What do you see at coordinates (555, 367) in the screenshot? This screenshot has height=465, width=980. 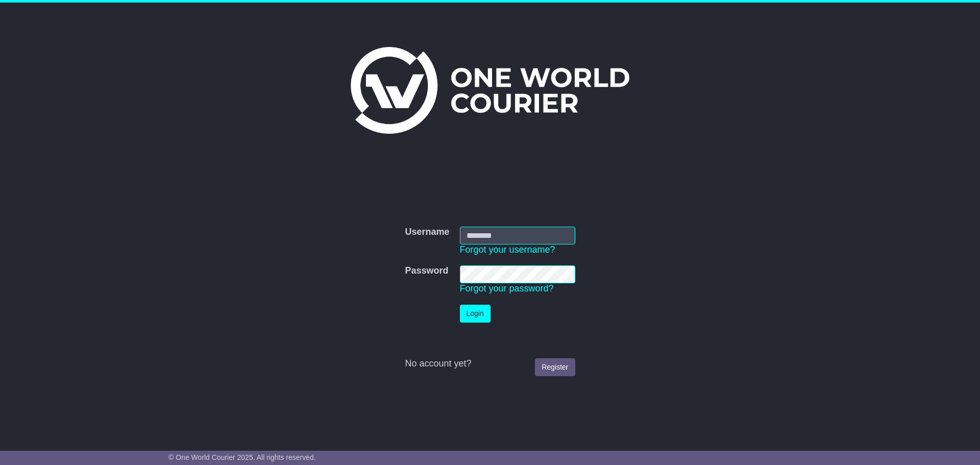 I see `a: Register` at bounding box center [555, 367].